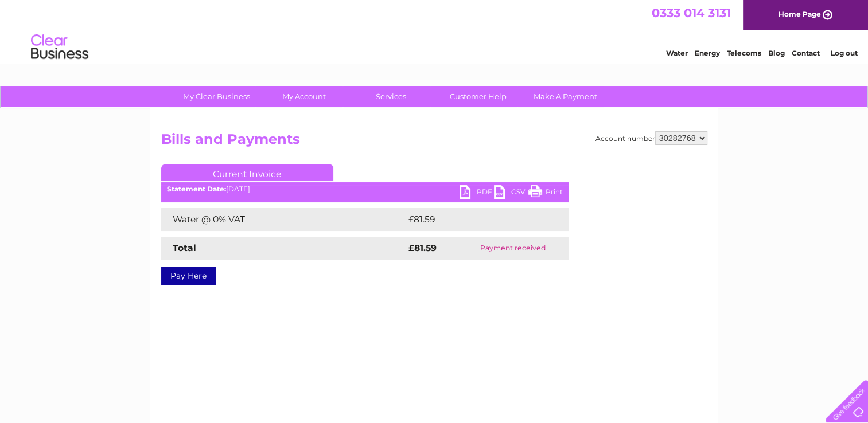 This screenshot has width=868, height=423. I want to click on a: Make A Payment, so click(565, 97).